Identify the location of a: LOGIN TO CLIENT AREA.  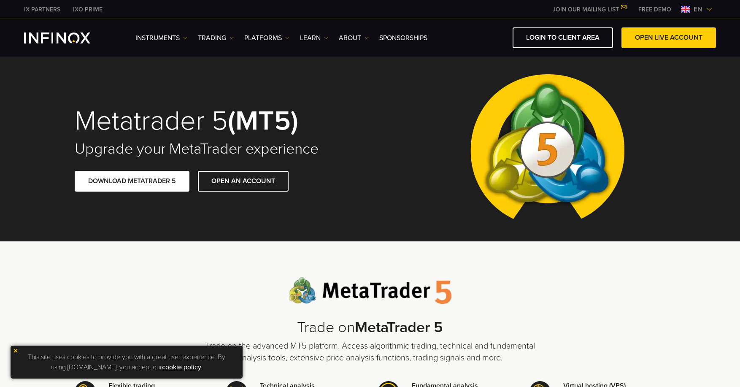
(563, 38).